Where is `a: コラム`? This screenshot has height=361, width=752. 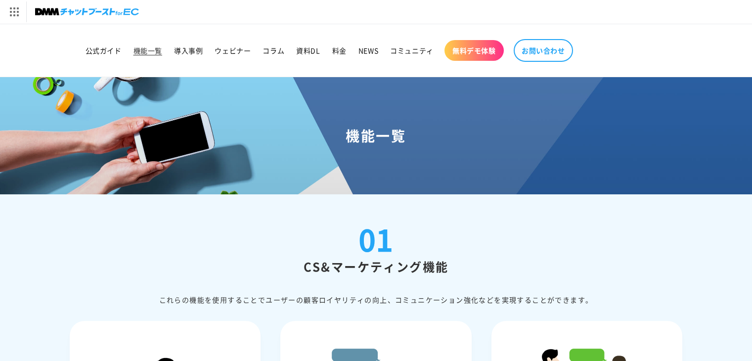
a: コラム is located at coordinates (273, 50).